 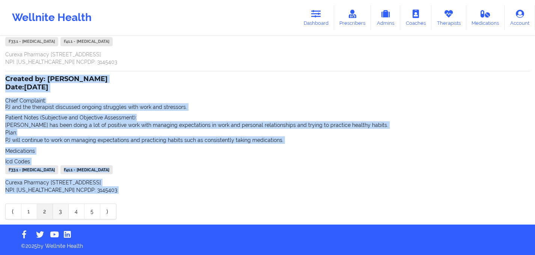 What do you see at coordinates (11, 132) in the screenshot?
I see `span: Plan:` at bounding box center [11, 132].